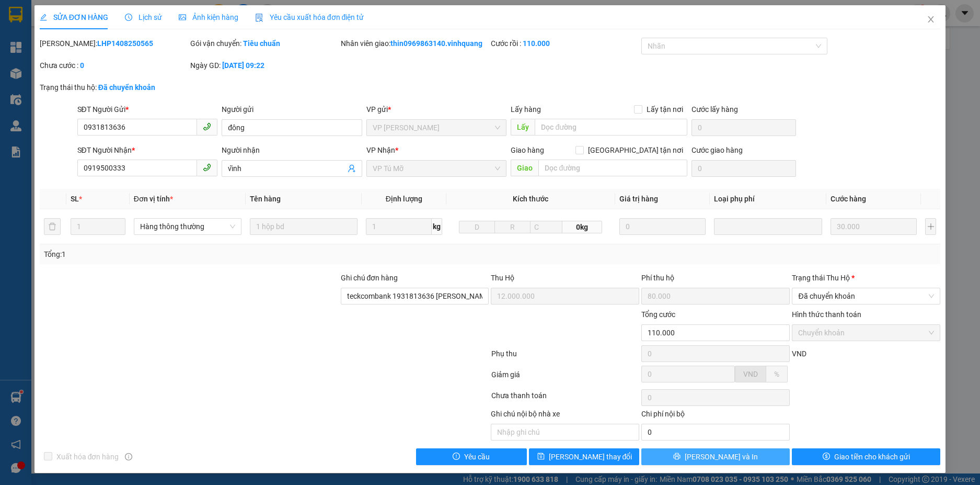 This screenshot has width=980, height=485. What do you see at coordinates (931, 20) in the screenshot?
I see `span: close` at bounding box center [931, 20].